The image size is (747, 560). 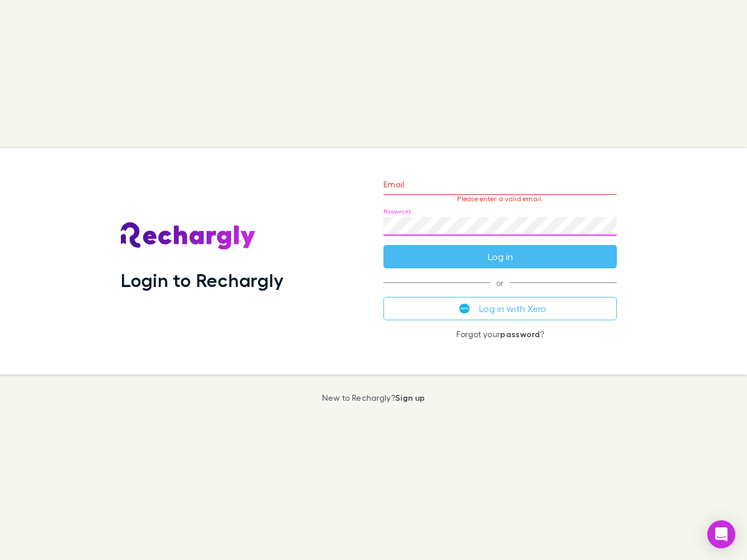 I want to click on a: Sign up, so click(x=409, y=397).